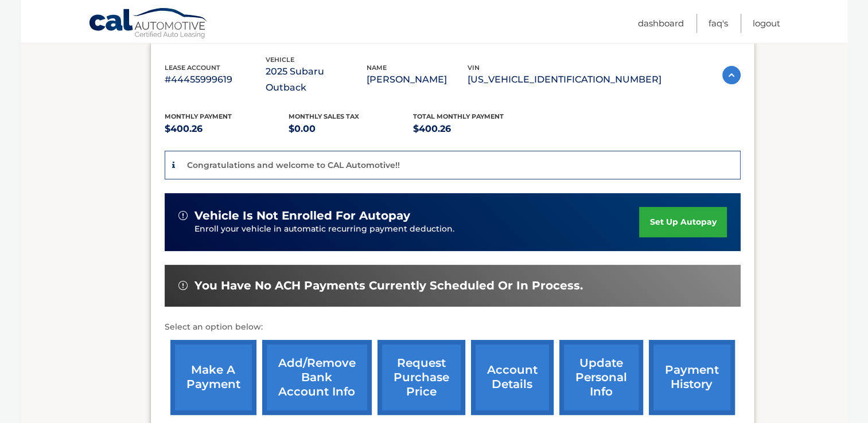 The image size is (868, 423). What do you see at coordinates (513, 377) in the screenshot?
I see `a: account details` at bounding box center [513, 377].